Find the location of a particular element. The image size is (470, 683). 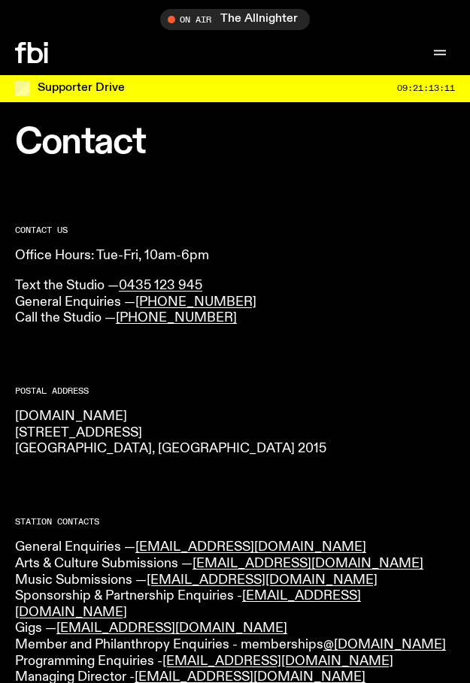

h2: Postal Address is located at coordinates (234, 391).